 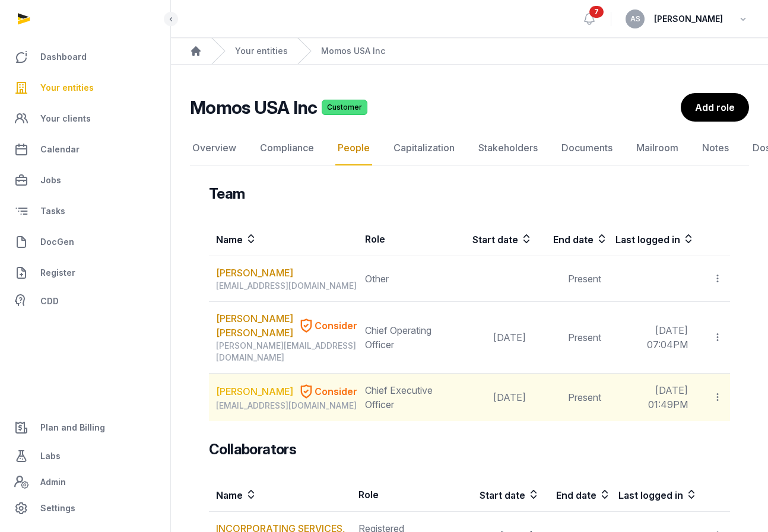 What do you see at coordinates (587, 148) in the screenshot?
I see `a: Documents` at bounding box center [587, 148].